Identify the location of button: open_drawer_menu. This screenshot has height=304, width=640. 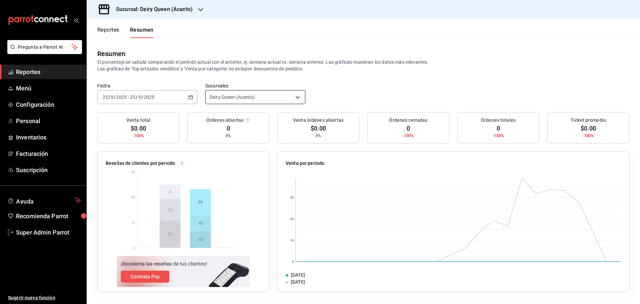
(76, 20).